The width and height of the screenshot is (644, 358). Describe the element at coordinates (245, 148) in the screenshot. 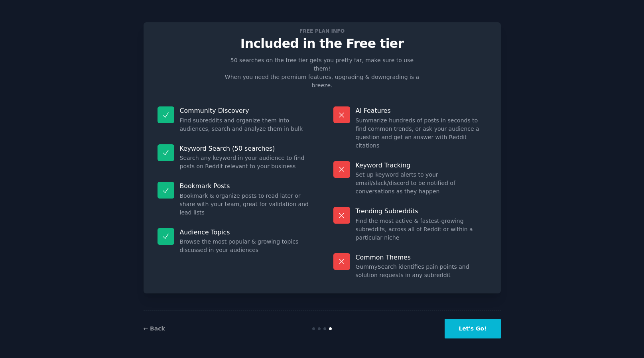

I see `p: Keyword Search (50 searches)` at that location.